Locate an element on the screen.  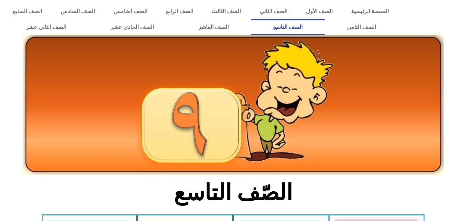
a: الصف الخامس is located at coordinates (130, 11).